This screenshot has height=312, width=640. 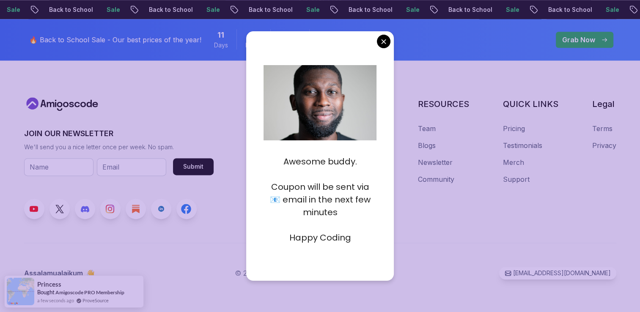 What do you see at coordinates (193, 167) in the screenshot?
I see `button: Submit` at bounding box center [193, 167].